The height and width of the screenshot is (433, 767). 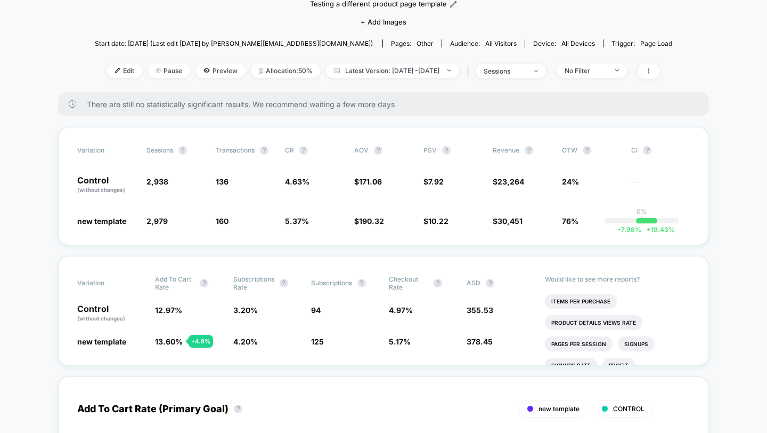 I want to click on span: OTW, so click(x=591, y=150).